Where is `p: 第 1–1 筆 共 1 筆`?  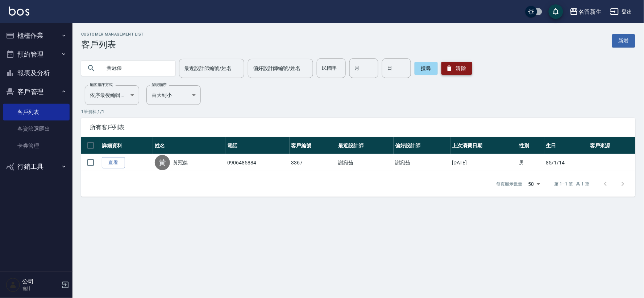 p: 第 1–1 筆 共 1 筆 is located at coordinates (572, 184).